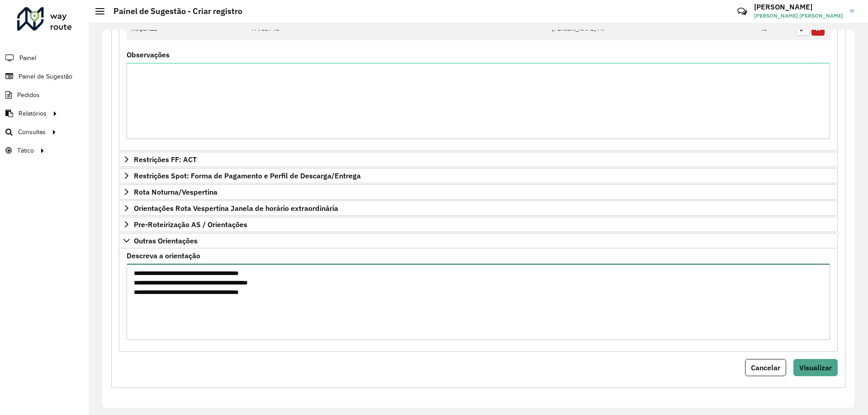  What do you see at coordinates (816, 368) in the screenshot?
I see `button: Visualizar` at bounding box center [816, 368].